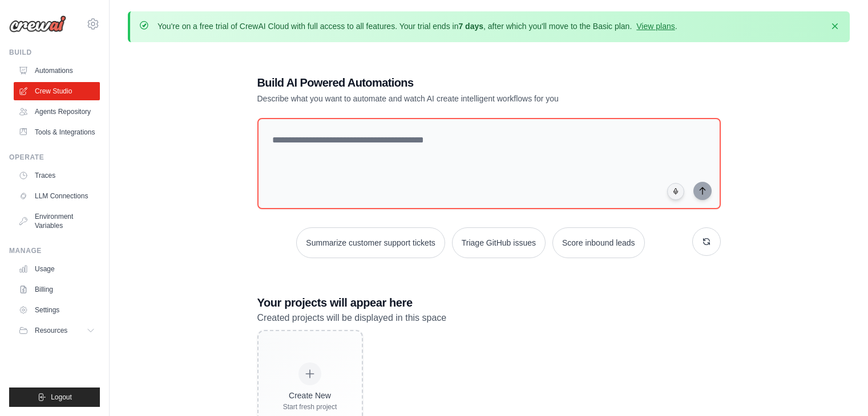 The width and height of the screenshot is (868, 416). I want to click on a: Settings, so click(56, 310).